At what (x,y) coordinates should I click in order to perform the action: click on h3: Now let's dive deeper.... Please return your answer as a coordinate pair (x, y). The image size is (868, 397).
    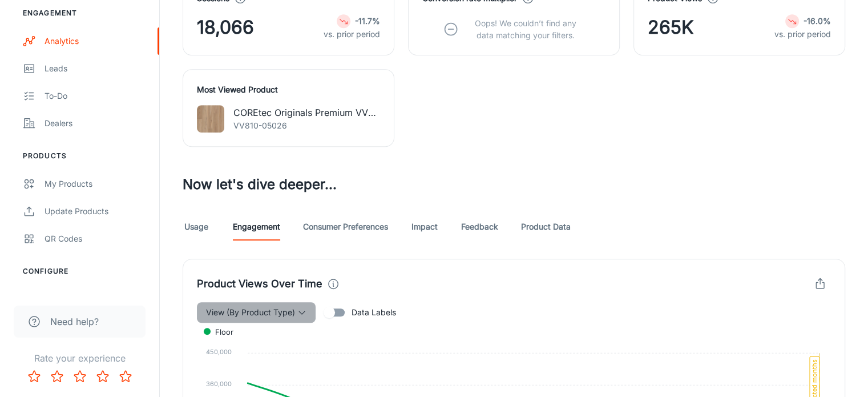
    Looking at the image, I should click on (514, 185).